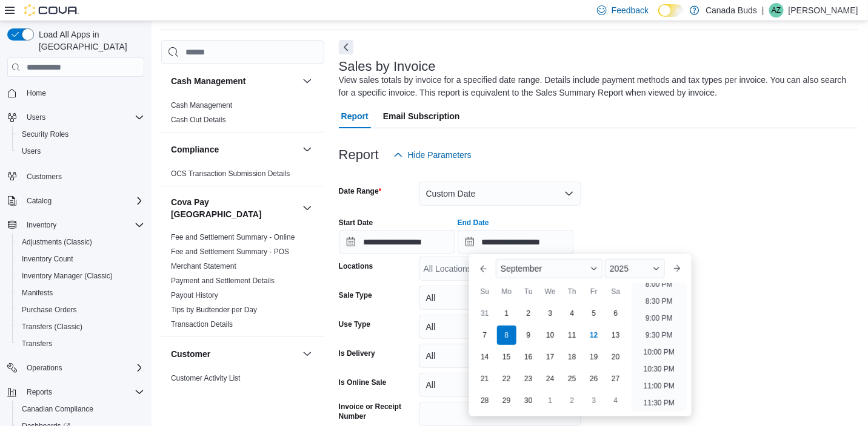  Describe the element at coordinates (205, 379) in the screenshot. I see `span: Customer Activity List` at that location.